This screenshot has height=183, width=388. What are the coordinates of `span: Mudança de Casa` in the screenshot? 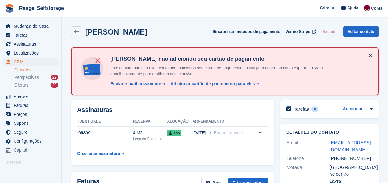 It's located at (32, 26).